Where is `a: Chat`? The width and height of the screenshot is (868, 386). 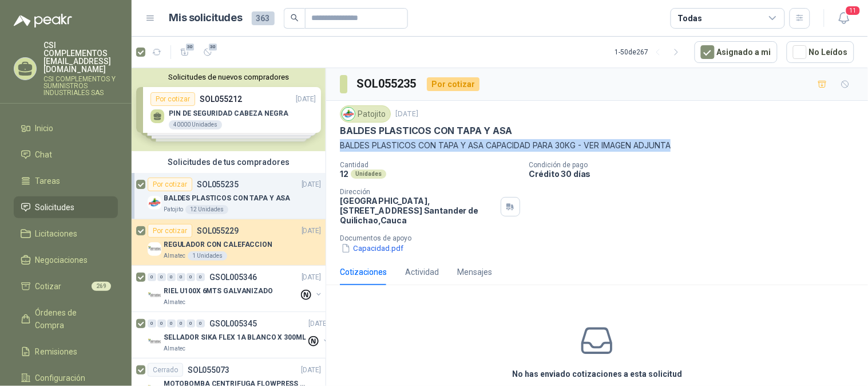
a: Chat is located at coordinates (66, 155).